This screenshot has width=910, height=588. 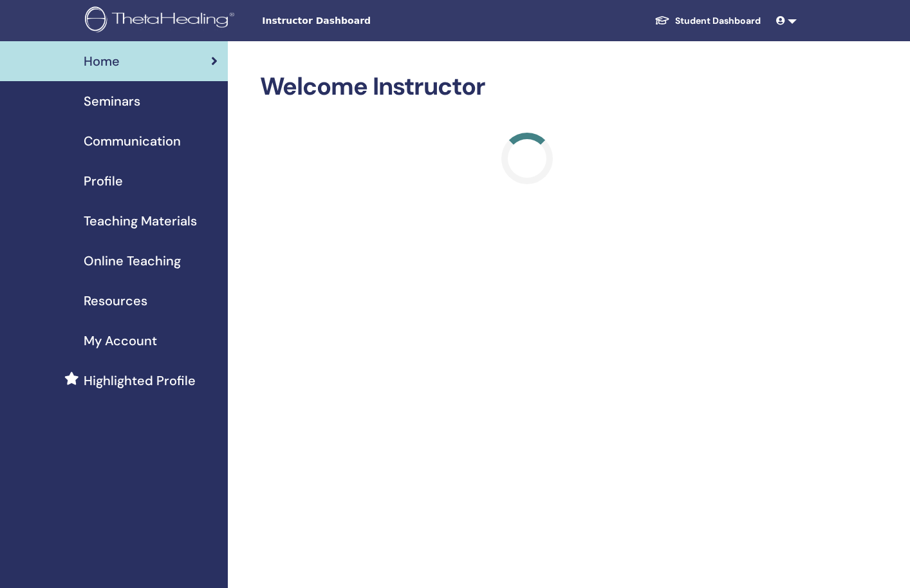 I want to click on span: Teaching Materials, so click(x=141, y=221).